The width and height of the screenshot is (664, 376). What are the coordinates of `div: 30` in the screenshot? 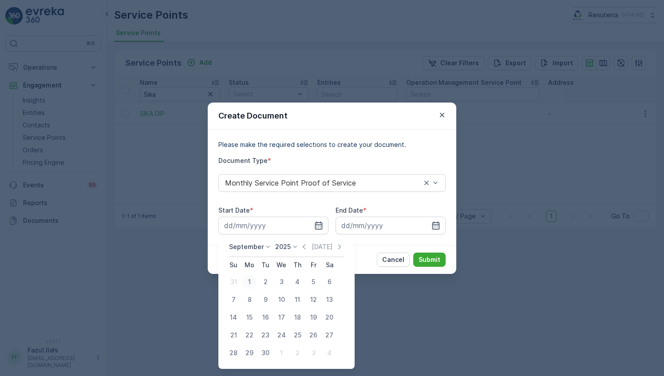 It's located at (265, 353).